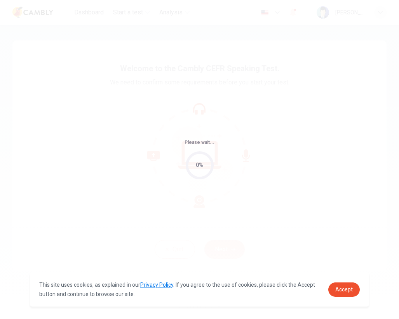 This screenshot has width=399, height=319. I want to click on span: Accept, so click(344, 289).